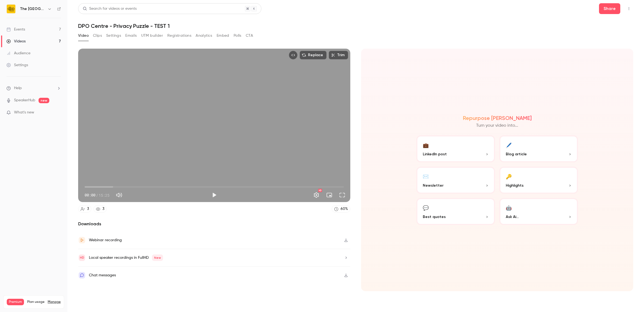 The width and height of the screenshot is (644, 312). I want to click on div: 60 %, so click(344, 209).